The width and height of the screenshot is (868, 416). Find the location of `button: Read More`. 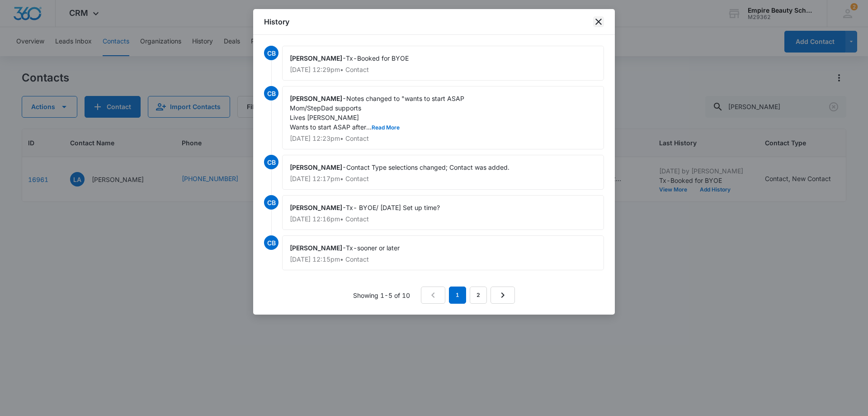

button: Read More is located at coordinates (386, 128).